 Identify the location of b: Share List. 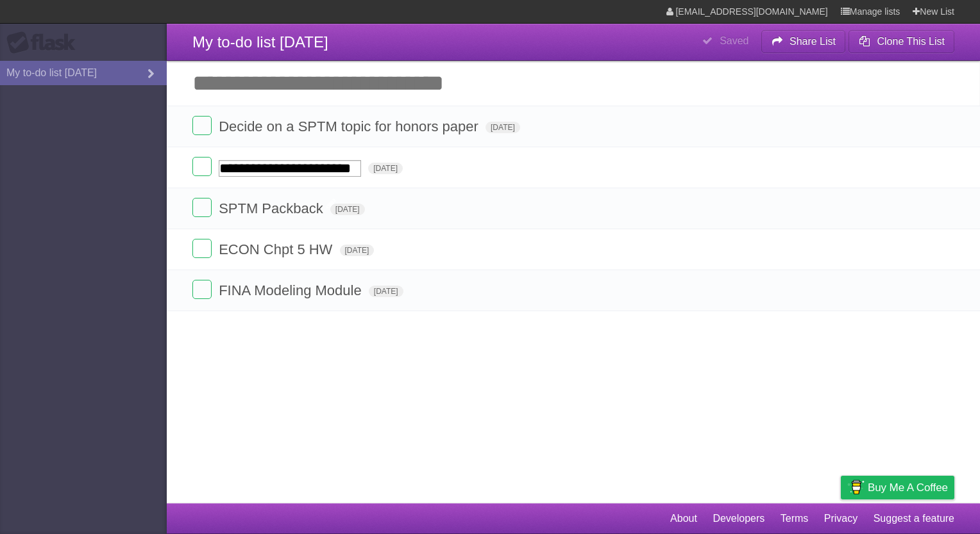
(813, 41).